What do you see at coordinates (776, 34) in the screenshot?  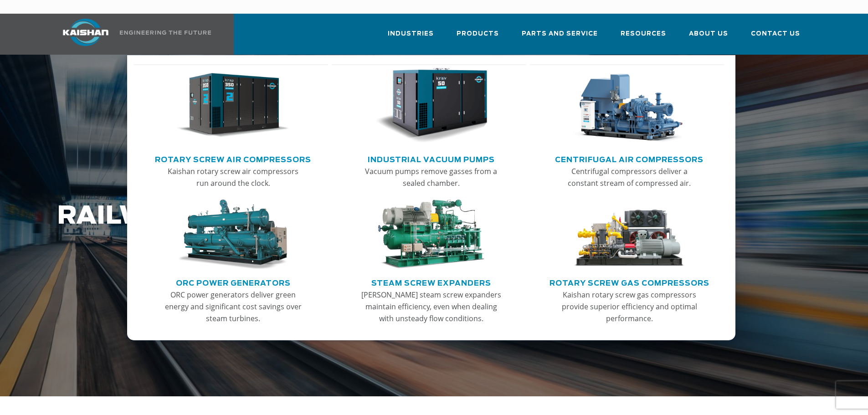 I see `span: Contact Us` at bounding box center [776, 34].